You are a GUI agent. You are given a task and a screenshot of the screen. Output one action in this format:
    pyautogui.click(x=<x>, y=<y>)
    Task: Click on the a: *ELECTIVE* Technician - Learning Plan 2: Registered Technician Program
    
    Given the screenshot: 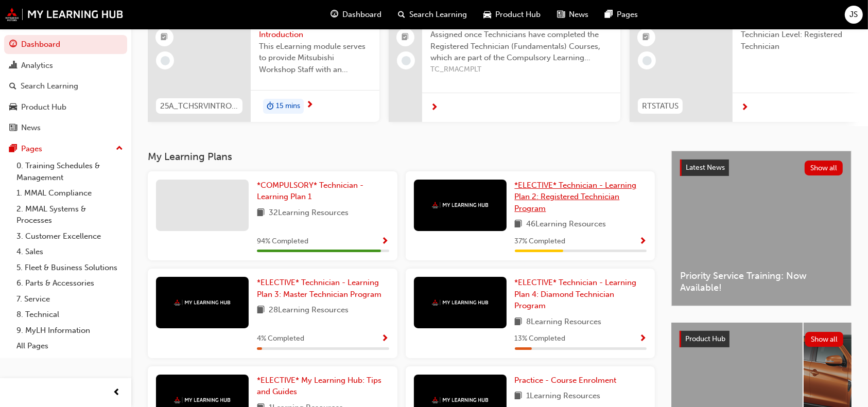 What is the action you would take?
    pyautogui.click(x=581, y=197)
    